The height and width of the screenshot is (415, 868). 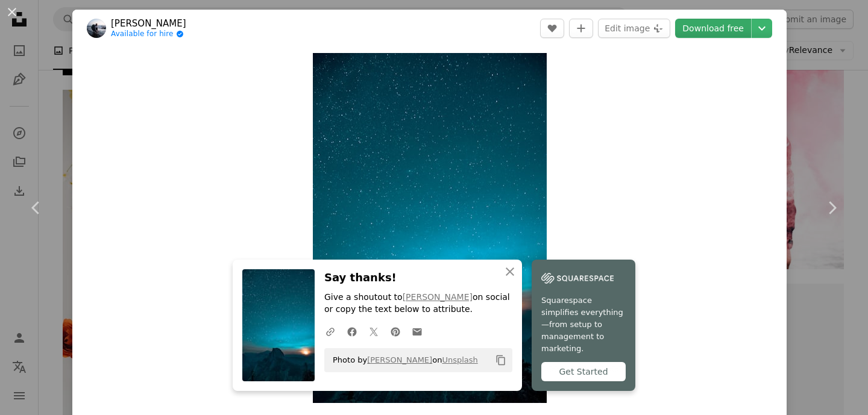 I want to click on a: Available for hire, so click(x=148, y=34).